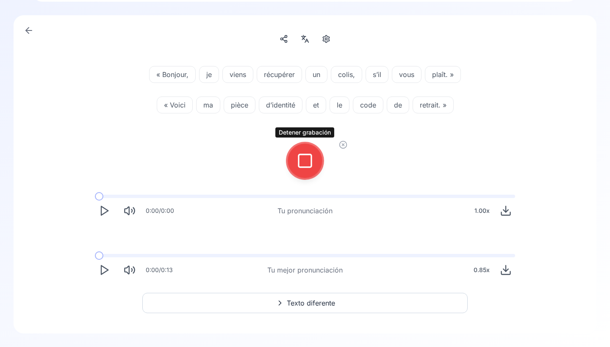 This screenshot has width=610, height=347. What do you see at coordinates (174, 105) in the screenshot?
I see `span: « Voici` at bounding box center [174, 105].